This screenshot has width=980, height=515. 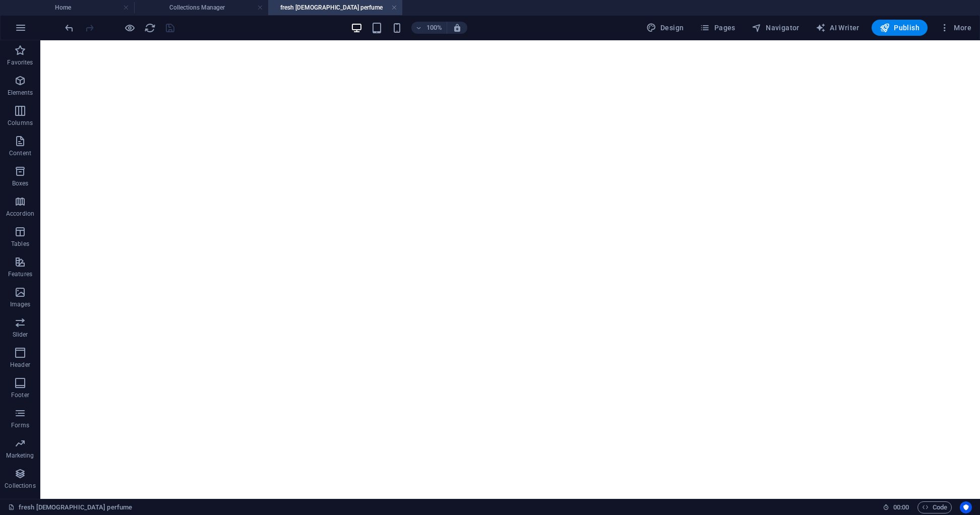 I want to click on button: 100%, so click(x=429, y=28).